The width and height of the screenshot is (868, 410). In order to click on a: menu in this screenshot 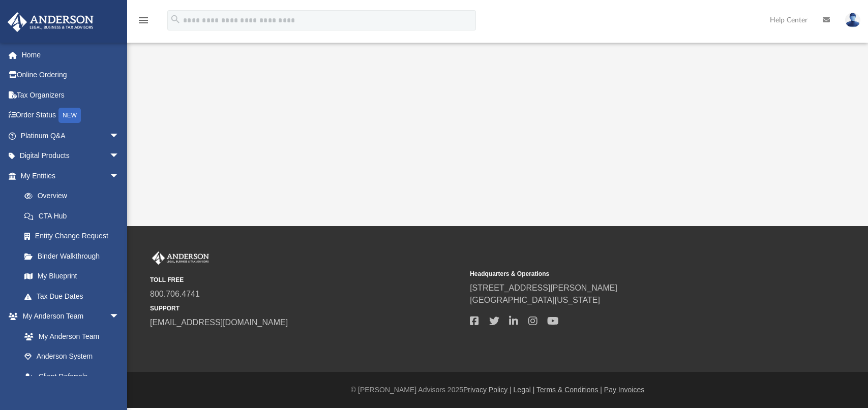, I will do `click(143, 23)`.